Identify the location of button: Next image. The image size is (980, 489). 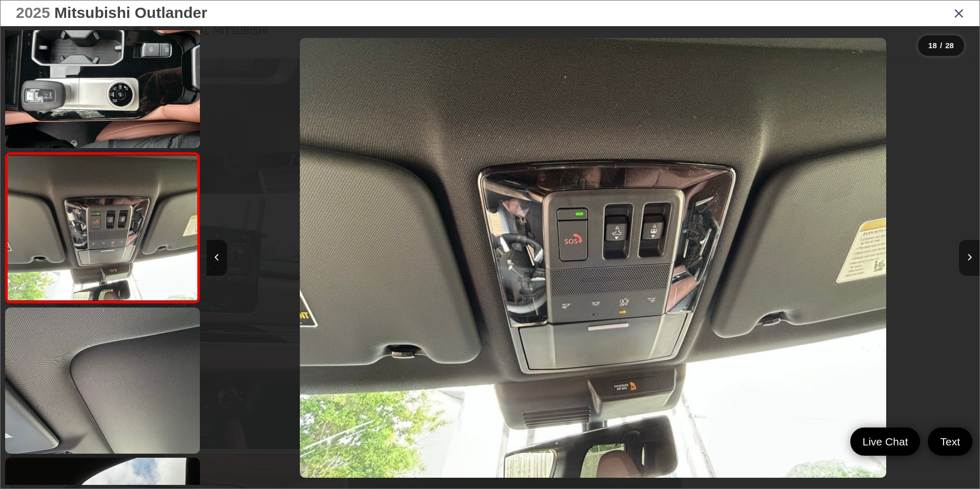
(969, 258).